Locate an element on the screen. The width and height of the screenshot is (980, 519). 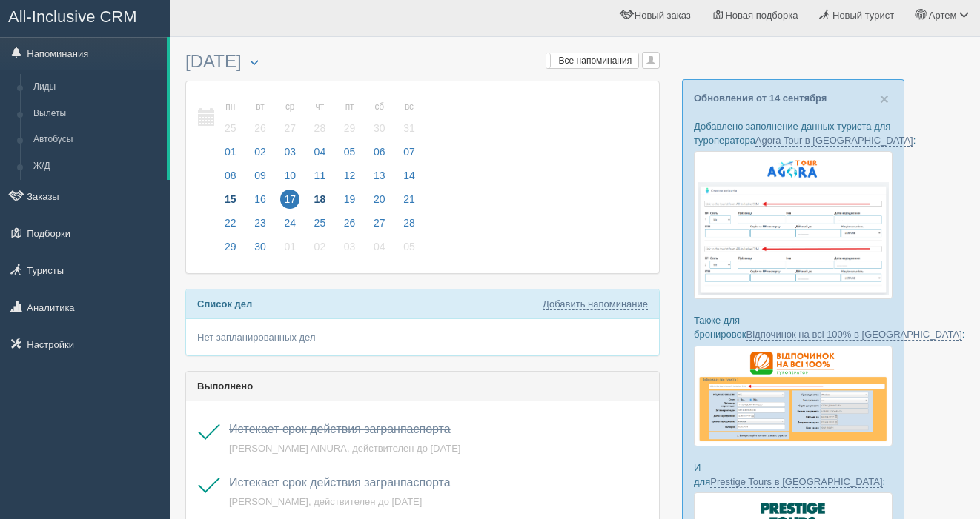
span: 08 is located at coordinates (231, 175).